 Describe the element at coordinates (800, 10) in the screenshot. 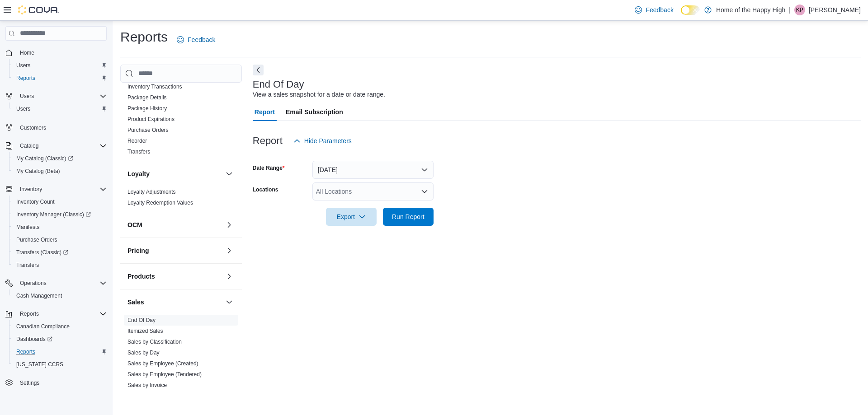

I see `span: KP` at that location.